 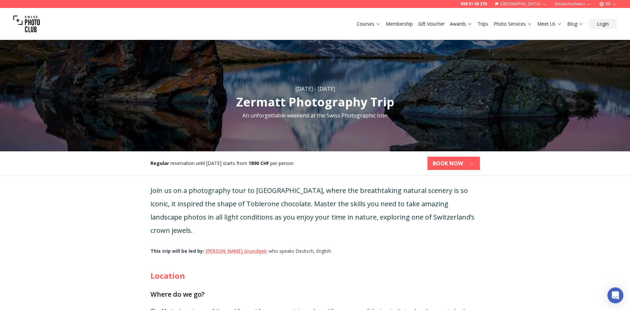 I want to click on b: Regular, so click(x=160, y=163).